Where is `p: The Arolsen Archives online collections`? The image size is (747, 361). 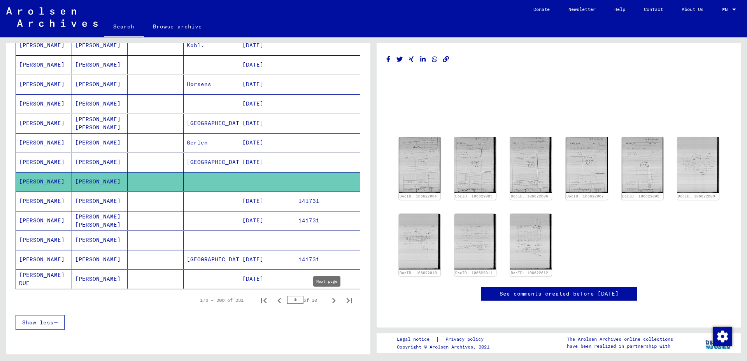 p: The Arolsen Archives online collections is located at coordinates (620, 339).